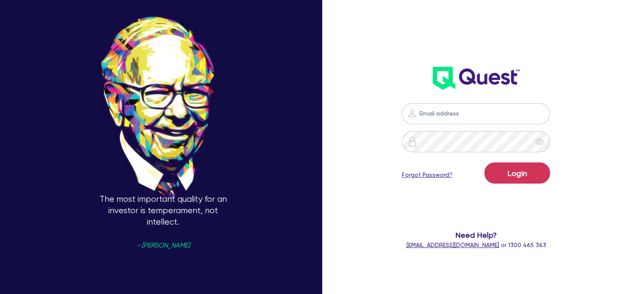  Describe the element at coordinates (476, 235) in the screenshot. I see `span: Need Help?` at that location.